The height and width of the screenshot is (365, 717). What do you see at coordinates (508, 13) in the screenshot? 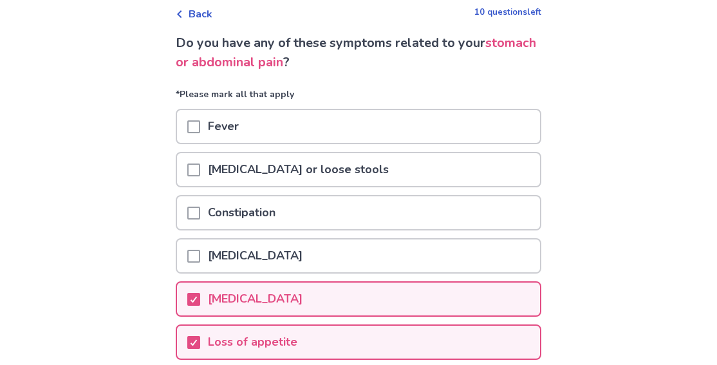
I see `p: 10 questions left` at bounding box center [508, 13].